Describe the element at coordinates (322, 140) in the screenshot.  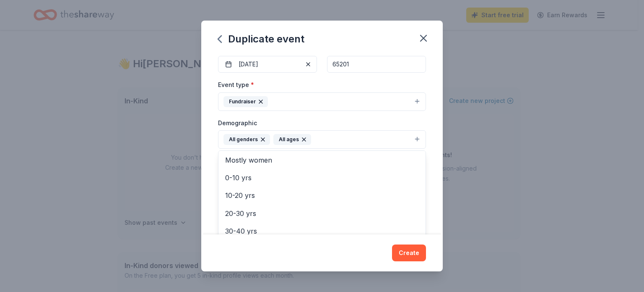
I see `button: All gendersAll ages` at that location.